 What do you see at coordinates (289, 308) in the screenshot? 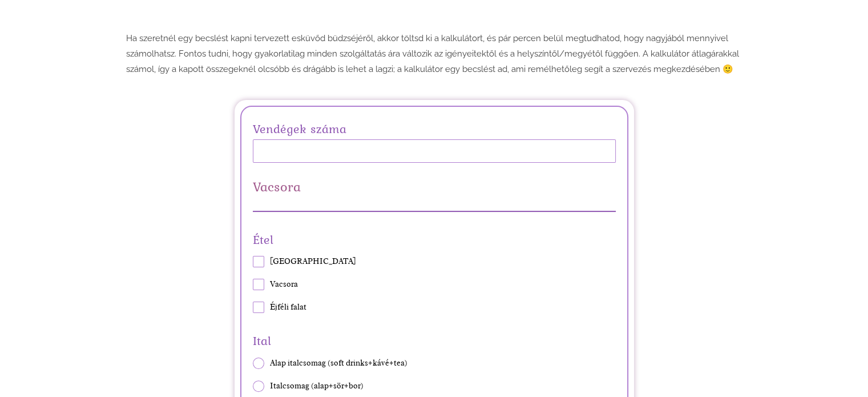
I see `span: Éjféli falat` at bounding box center [289, 308].